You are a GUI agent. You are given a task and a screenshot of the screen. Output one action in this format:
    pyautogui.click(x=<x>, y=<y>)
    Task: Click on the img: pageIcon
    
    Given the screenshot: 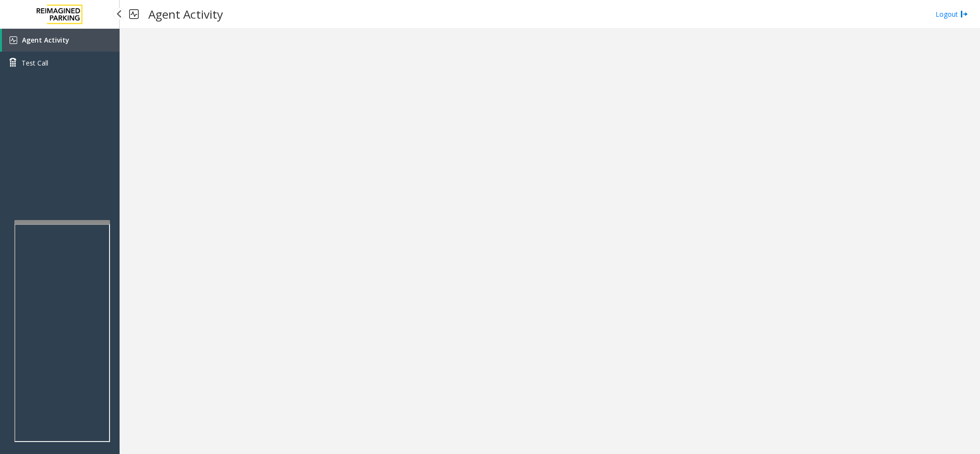 What is the action you would take?
    pyautogui.click(x=134, y=14)
    